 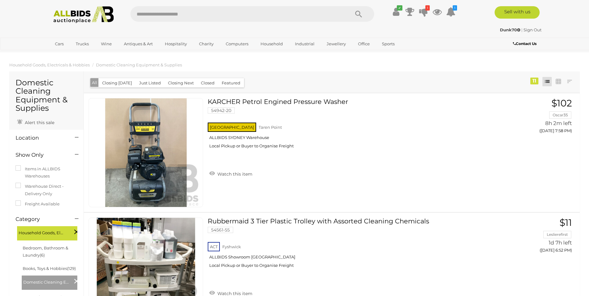 I want to click on a: Dunk70, so click(x=510, y=30).